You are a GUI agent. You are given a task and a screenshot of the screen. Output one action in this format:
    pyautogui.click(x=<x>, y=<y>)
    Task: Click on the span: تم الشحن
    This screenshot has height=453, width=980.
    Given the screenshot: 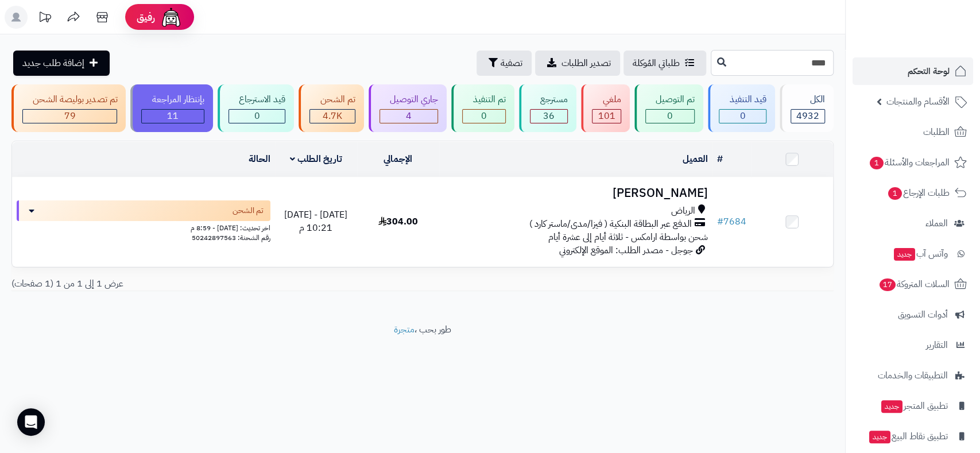 What is the action you would take?
    pyautogui.click(x=248, y=211)
    